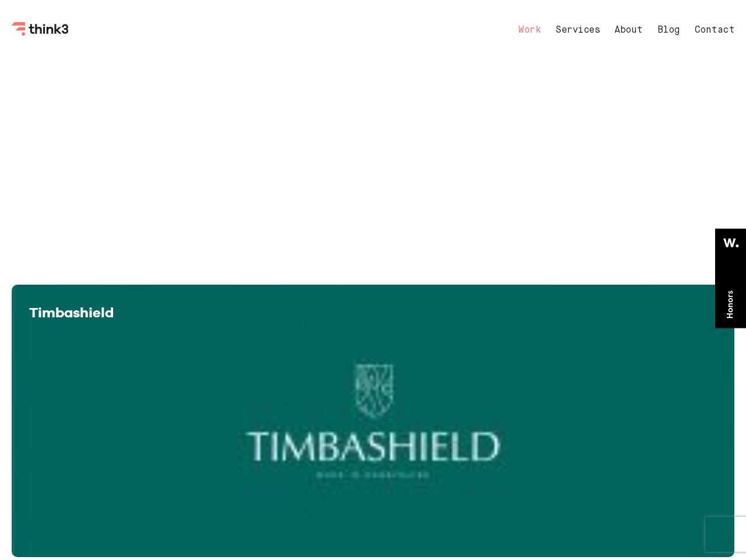  What do you see at coordinates (669, 30) in the screenshot?
I see `a: Blog` at bounding box center [669, 30].